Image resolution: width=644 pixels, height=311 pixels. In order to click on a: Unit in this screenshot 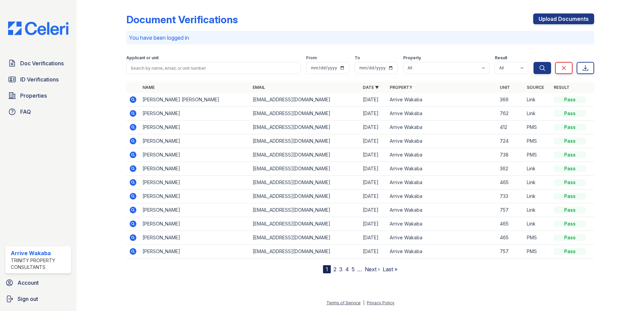, I will do `click(505, 87)`.